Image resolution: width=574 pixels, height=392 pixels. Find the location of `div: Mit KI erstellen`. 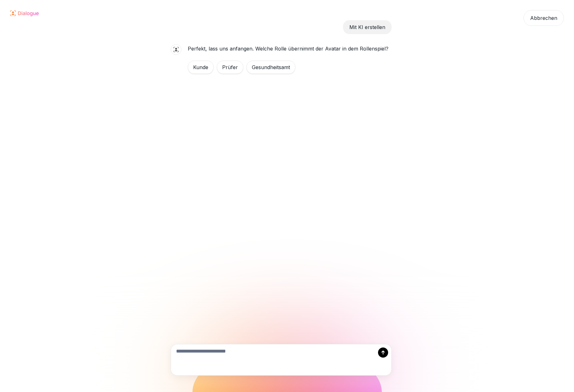

div: Mit KI erstellen is located at coordinates (367, 27).